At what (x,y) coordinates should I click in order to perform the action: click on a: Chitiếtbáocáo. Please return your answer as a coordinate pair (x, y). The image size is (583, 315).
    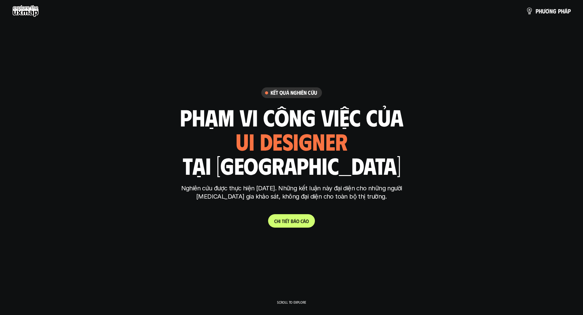
    Looking at the image, I should click on (291, 221).